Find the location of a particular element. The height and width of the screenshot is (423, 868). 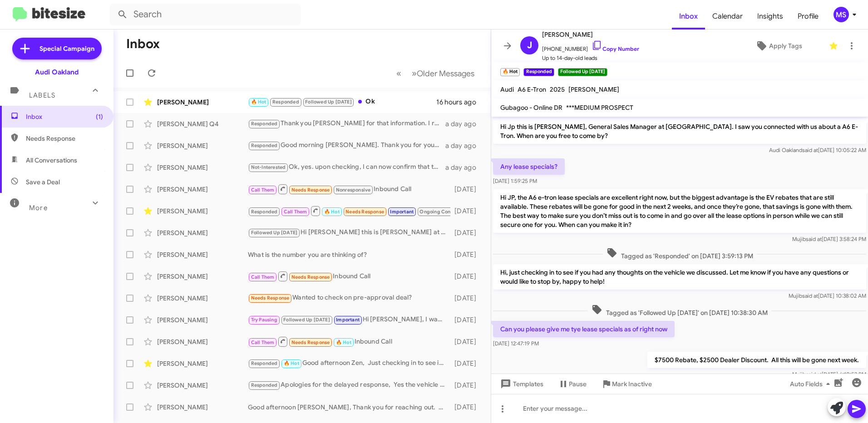

button: Previous is located at coordinates (398, 73).